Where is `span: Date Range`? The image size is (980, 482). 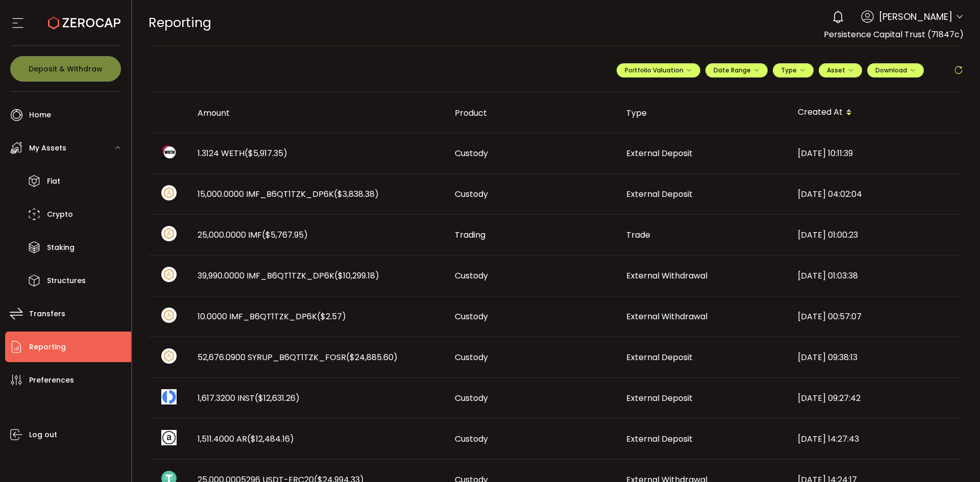 span: Date Range is located at coordinates (737, 70).